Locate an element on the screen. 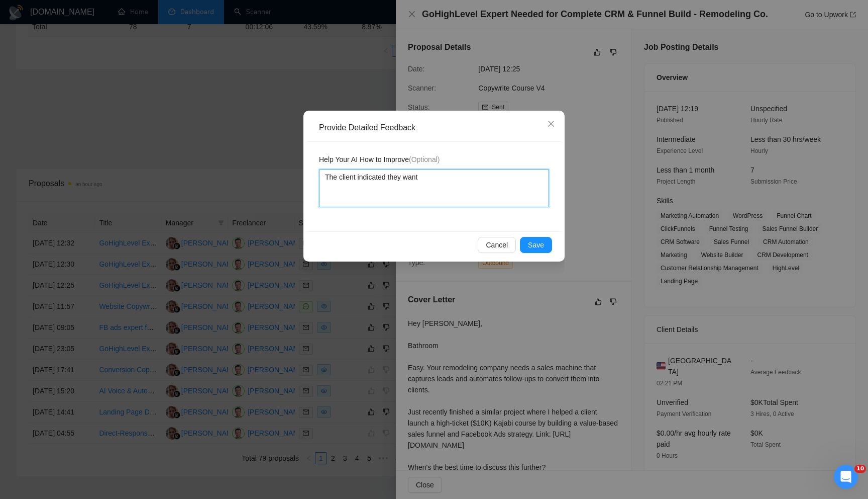  span: Help Your AI How to Improve is located at coordinates (380, 159).